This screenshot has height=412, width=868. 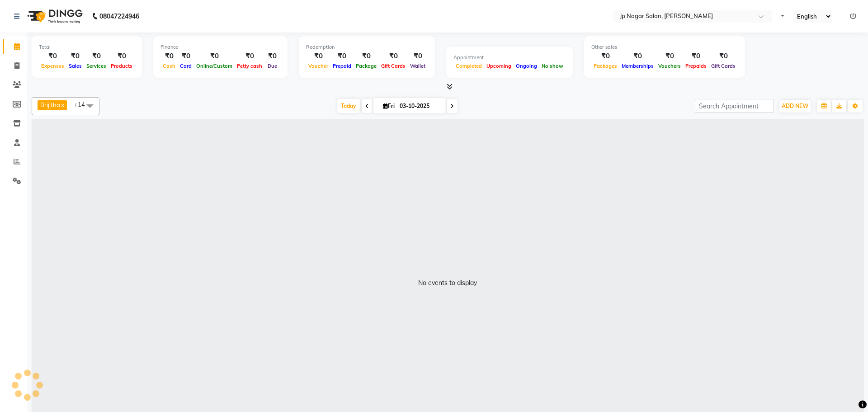 What do you see at coordinates (83, 104) in the screenshot?
I see `span: +14` at bounding box center [83, 104].